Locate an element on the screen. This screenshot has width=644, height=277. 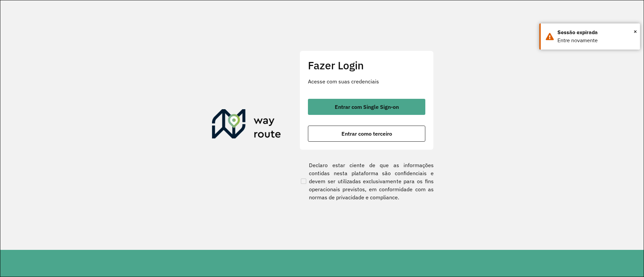
label: Declaro estar ciente de que as informações contidas nesta plataforma são confidenciais e devem se... is located at coordinates (367, 181).